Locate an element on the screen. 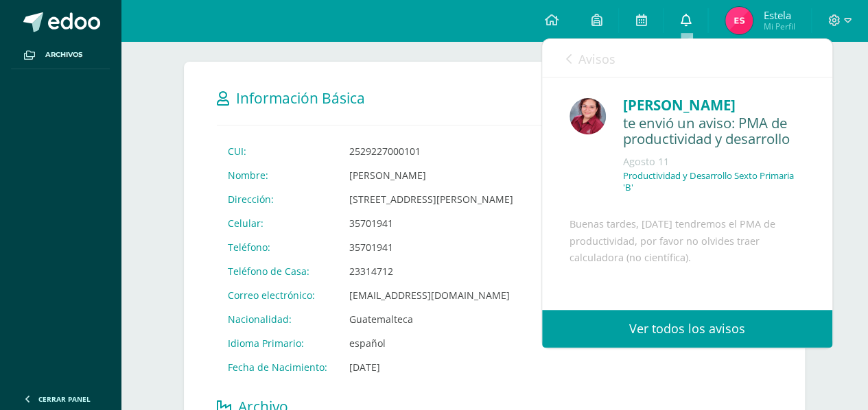 This screenshot has width=868, height=410. td: Teléfono: is located at coordinates (277, 247).